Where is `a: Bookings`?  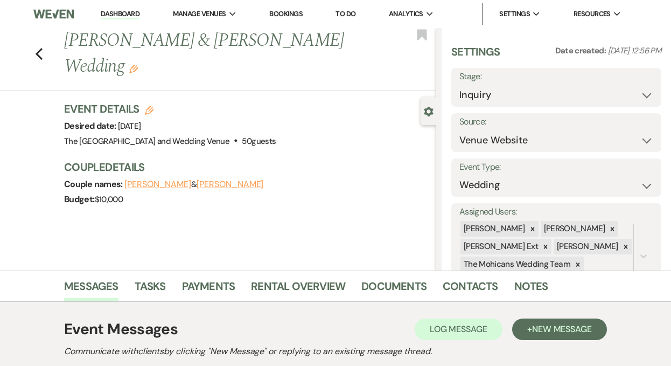
a: Bookings is located at coordinates (286, 13).